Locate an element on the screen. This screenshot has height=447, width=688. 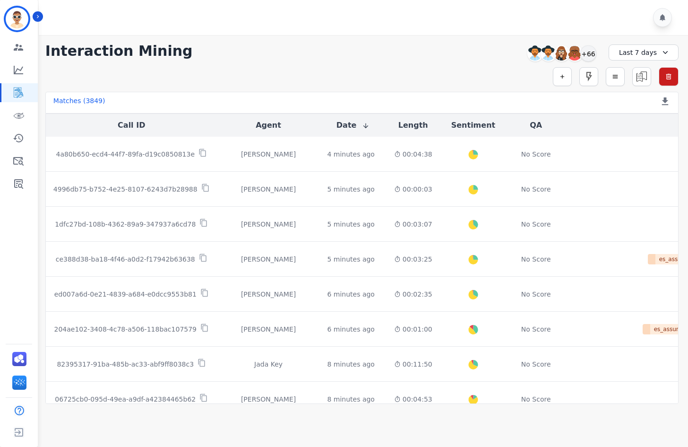
div: 00:03:25 is located at coordinates (413, 259).